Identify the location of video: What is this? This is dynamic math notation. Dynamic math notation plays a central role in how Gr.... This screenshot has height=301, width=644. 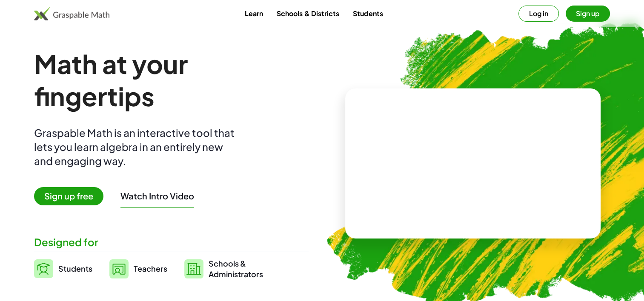
(473, 164).